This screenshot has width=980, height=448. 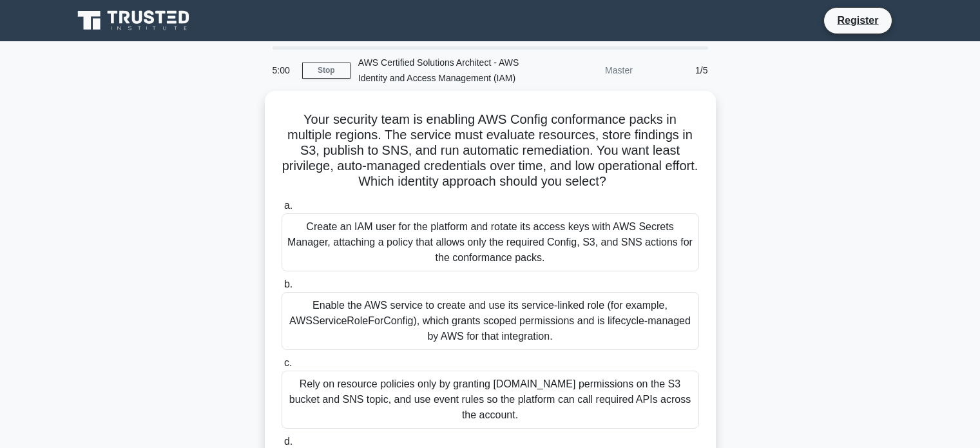 I want to click on div: Create an IAM user for the platform and rotate its access keys with AWS Secrets Manager, attachin..., so click(x=490, y=242).